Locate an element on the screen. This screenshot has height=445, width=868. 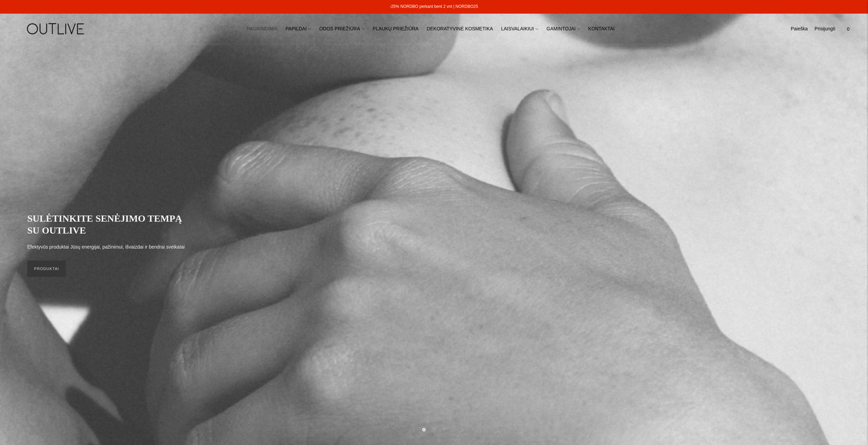
span: 0 is located at coordinates (848, 29).